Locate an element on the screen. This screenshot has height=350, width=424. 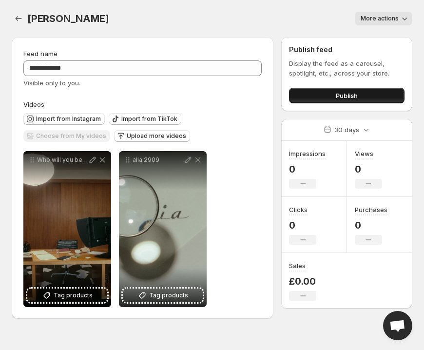
span: Visible only to you. is located at coordinates (52, 83).